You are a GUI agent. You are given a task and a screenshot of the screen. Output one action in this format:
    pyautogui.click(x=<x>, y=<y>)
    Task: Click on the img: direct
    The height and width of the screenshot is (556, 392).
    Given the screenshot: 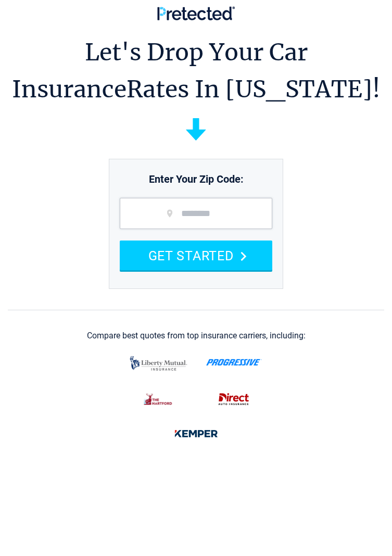 What is the action you would take?
    pyautogui.click(x=234, y=399)
    